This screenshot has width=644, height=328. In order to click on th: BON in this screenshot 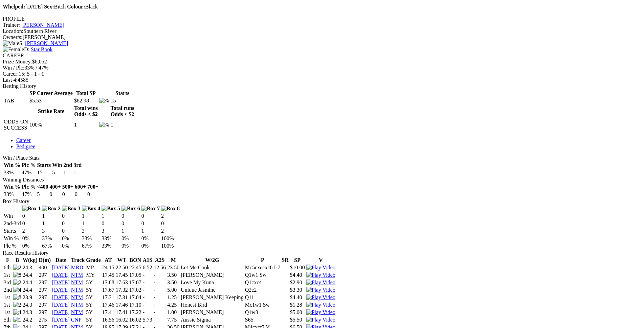, I will do `click(135, 260)`.